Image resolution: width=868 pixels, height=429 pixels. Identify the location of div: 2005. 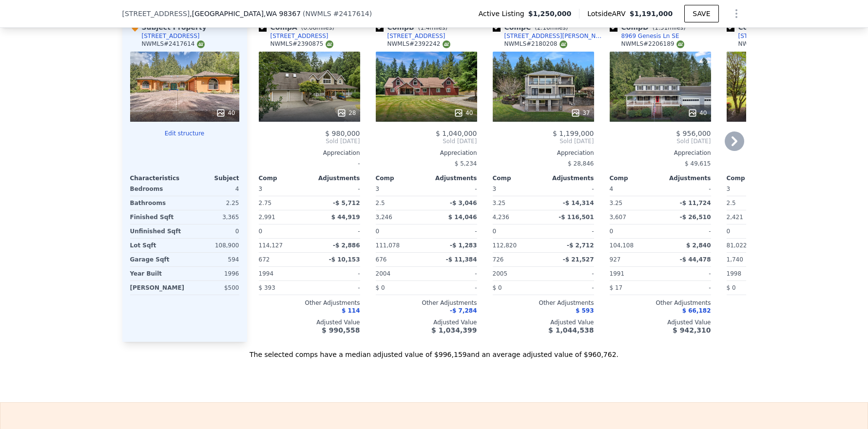
(517, 273).